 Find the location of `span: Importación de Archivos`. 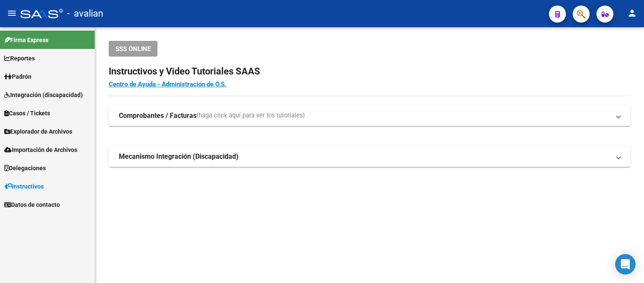

span: Importación de Archivos is located at coordinates (40, 150).